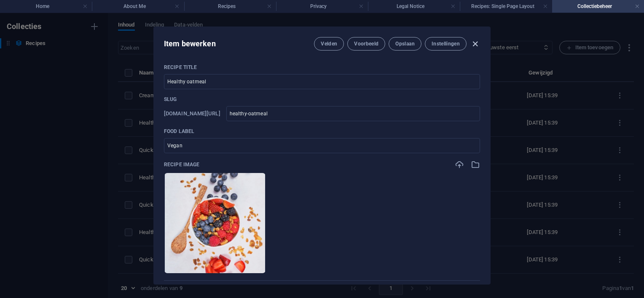 The image size is (644, 298). What do you see at coordinates (329, 44) in the screenshot?
I see `button: Velden` at bounding box center [329, 44].